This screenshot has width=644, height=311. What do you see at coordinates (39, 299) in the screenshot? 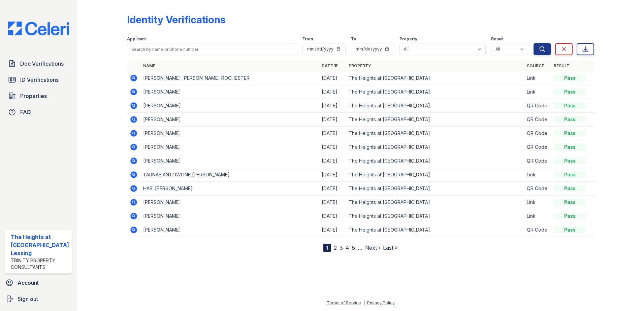
I see `a: Sign out` at bounding box center [39, 299].